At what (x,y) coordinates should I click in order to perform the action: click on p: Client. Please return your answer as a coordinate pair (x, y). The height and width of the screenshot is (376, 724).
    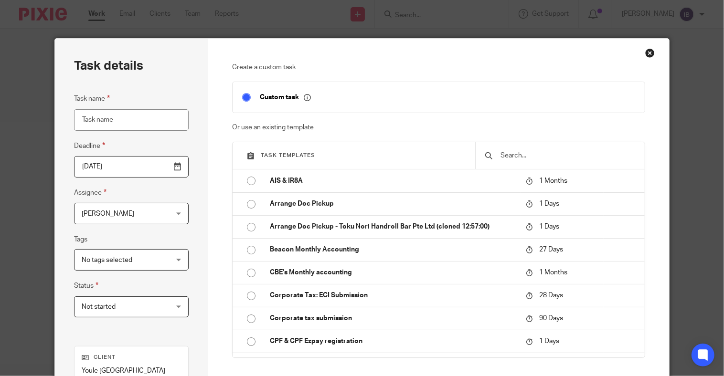
    Looking at the image, I should click on (131, 358).